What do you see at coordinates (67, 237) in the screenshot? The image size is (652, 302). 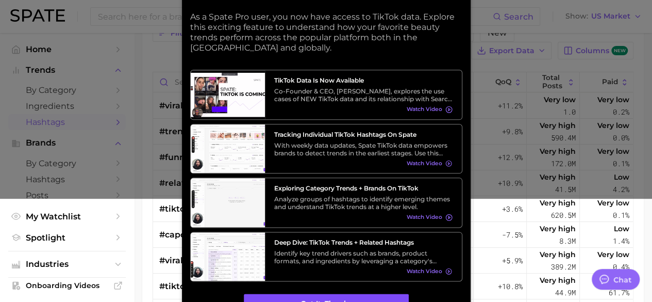 I see `span: Spotlight` at bounding box center [67, 237].